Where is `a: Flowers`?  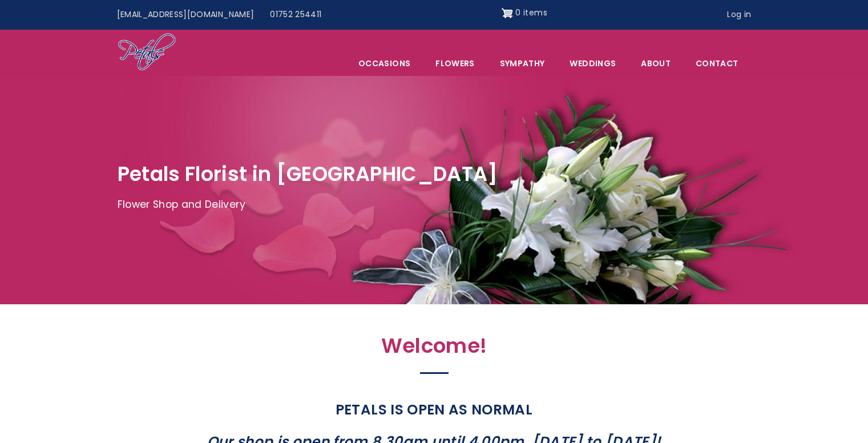
a: Flowers is located at coordinates (455, 63).